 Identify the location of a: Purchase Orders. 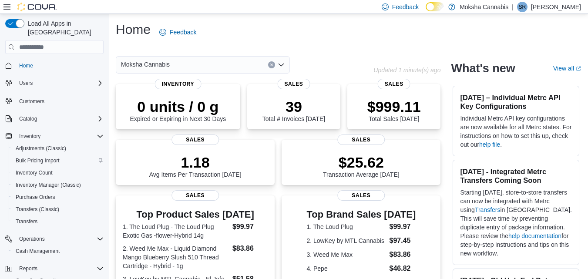
(35, 197).